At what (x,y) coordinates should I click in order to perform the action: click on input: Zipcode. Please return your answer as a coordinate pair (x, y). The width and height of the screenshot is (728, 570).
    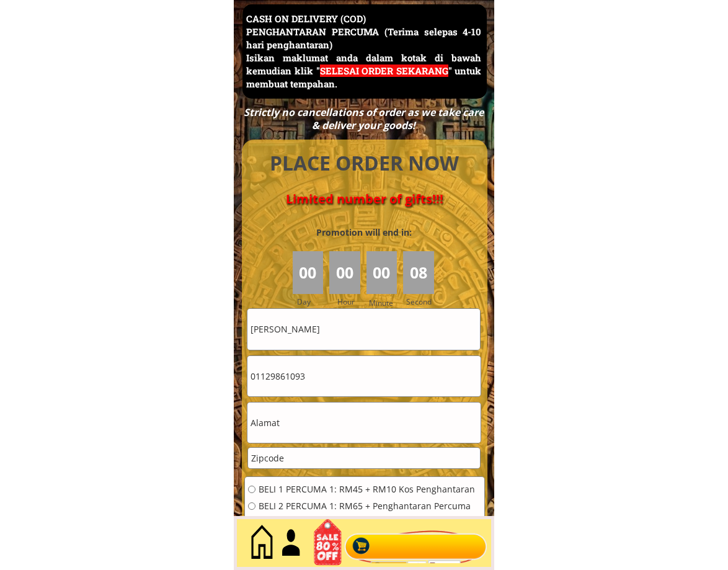
    Looking at the image, I should click on (363, 458).